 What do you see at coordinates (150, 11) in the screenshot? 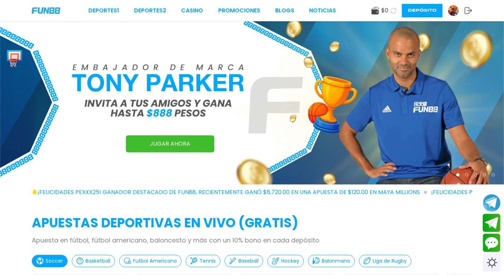
I see `a: Deportes2` at bounding box center [150, 11].